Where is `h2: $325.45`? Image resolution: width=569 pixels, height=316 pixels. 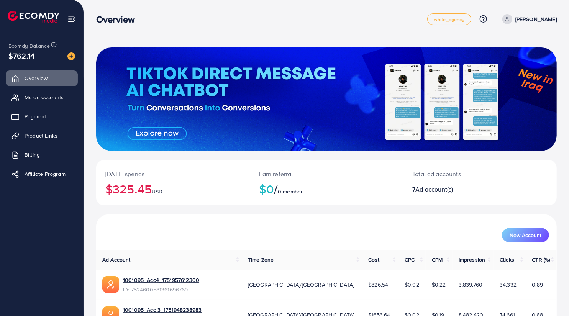 h2: $325.45 is located at coordinates (173, 189).